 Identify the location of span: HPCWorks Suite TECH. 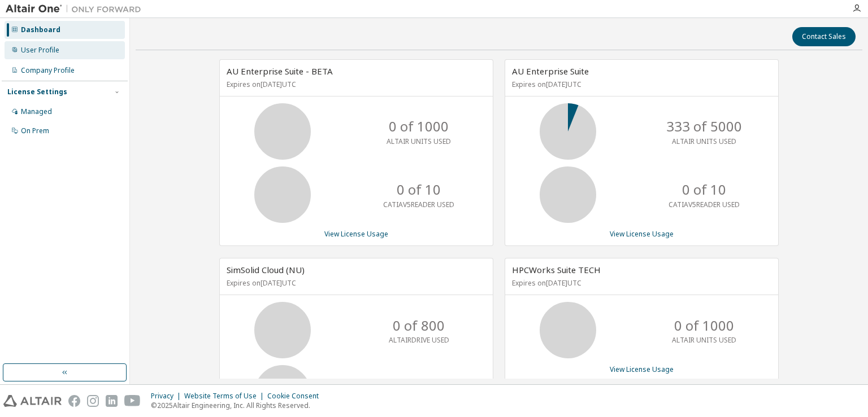
(556, 270).